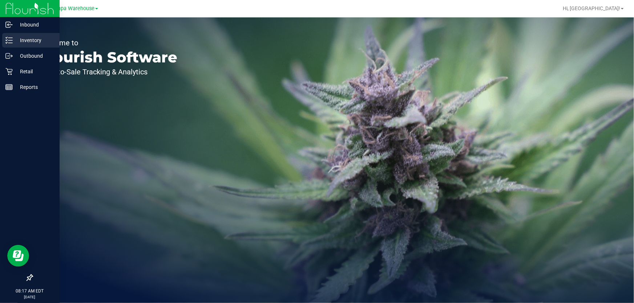  I want to click on inline-svg: Reports, so click(9, 87).